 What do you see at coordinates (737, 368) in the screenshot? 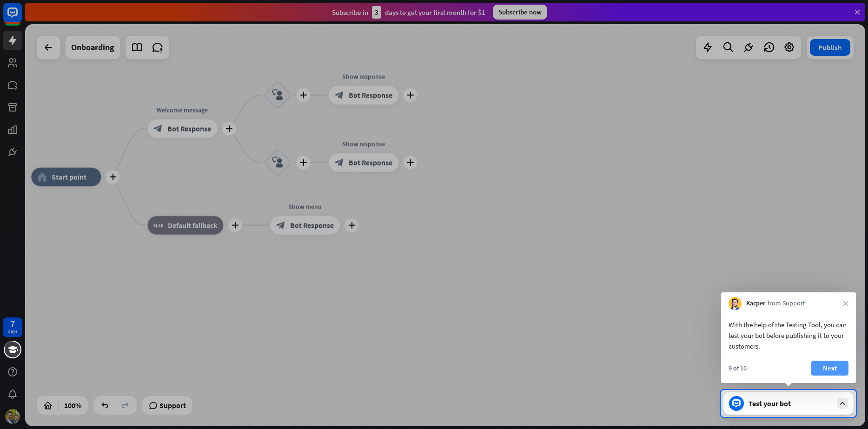
I see `div: 9 of 10` at bounding box center [737, 368].